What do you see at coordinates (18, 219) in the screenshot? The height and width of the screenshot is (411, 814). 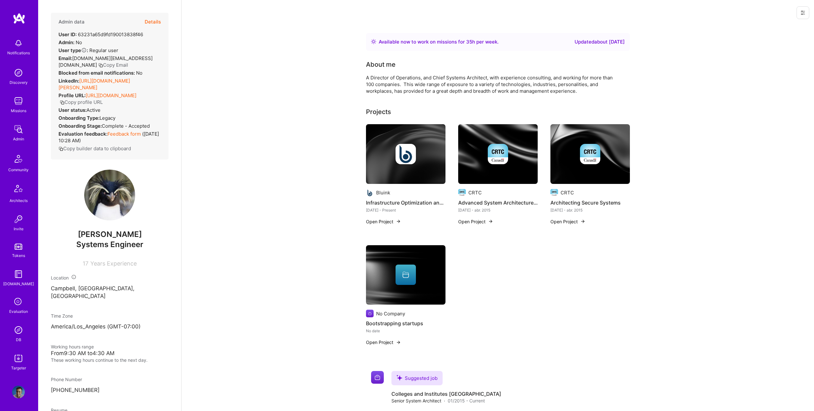 I see `img: Invite` at bounding box center [18, 219].